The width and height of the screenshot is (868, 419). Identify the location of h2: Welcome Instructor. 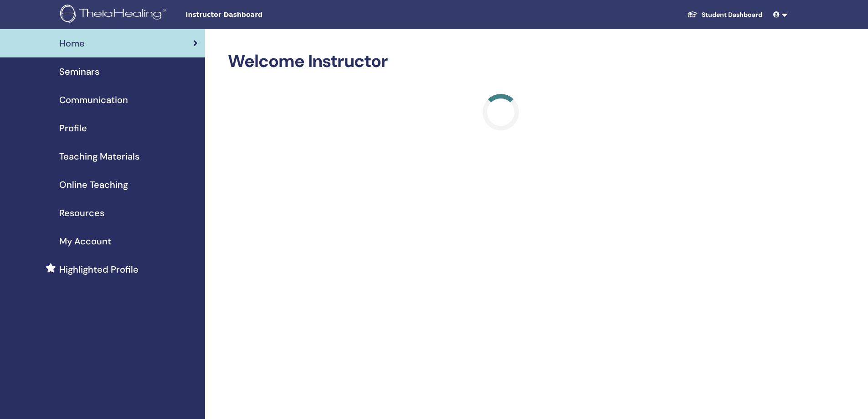
(501, 62).